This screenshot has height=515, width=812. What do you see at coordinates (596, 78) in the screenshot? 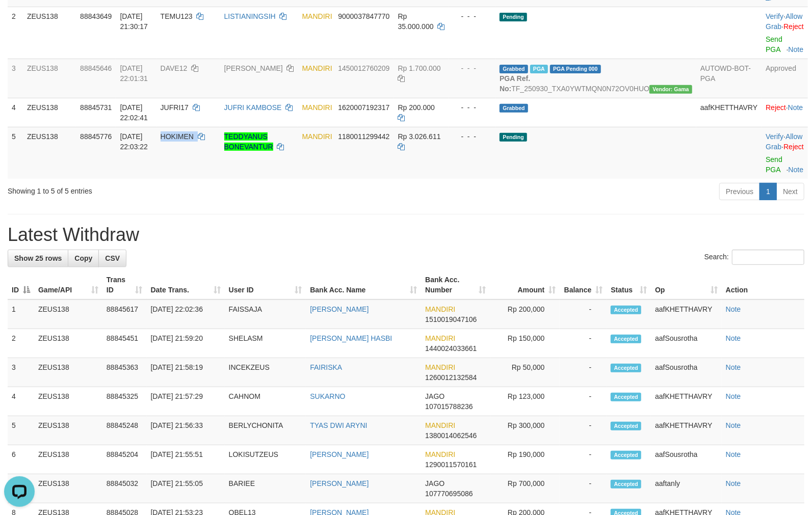
I see `td: TF_250930_TXA0YWTMQN0N72OV0HUO` at bounding box center [596, 78].